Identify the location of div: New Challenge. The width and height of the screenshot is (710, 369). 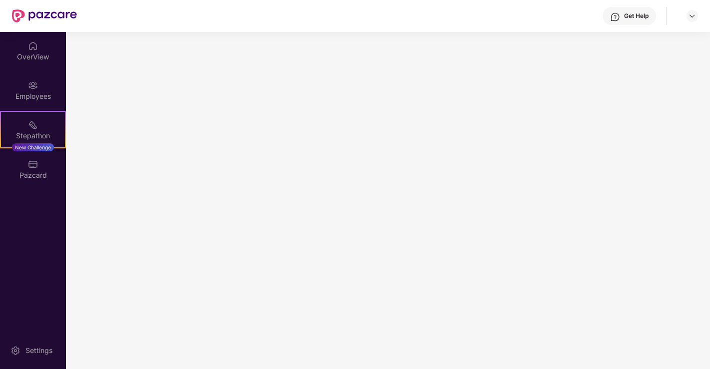
(33, 147).